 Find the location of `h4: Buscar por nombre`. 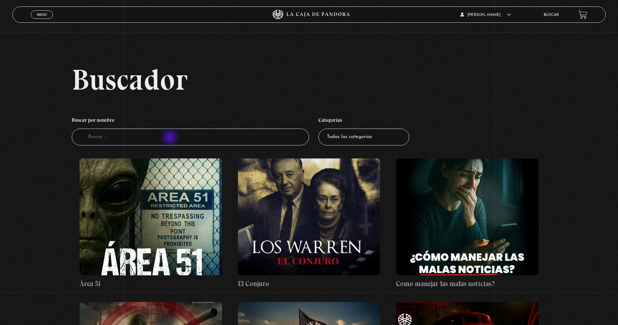

h4: Buscar por nombre is located at coordinates (190, 121).